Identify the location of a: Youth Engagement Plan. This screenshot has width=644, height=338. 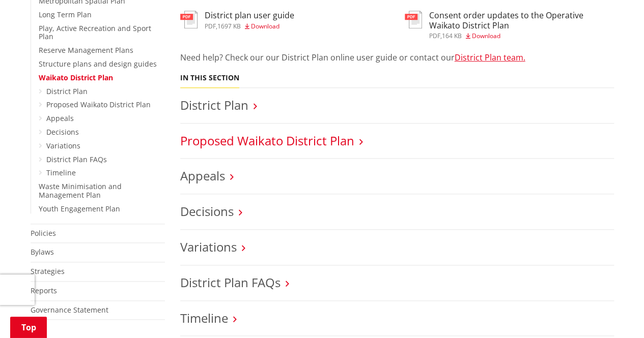
(79, 209).